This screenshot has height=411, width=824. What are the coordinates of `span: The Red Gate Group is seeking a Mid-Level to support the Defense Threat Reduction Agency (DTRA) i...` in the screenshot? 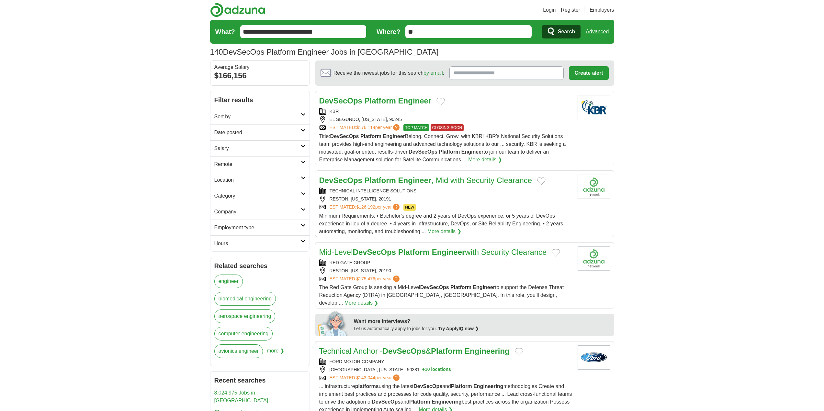 It's located at (441, 295).